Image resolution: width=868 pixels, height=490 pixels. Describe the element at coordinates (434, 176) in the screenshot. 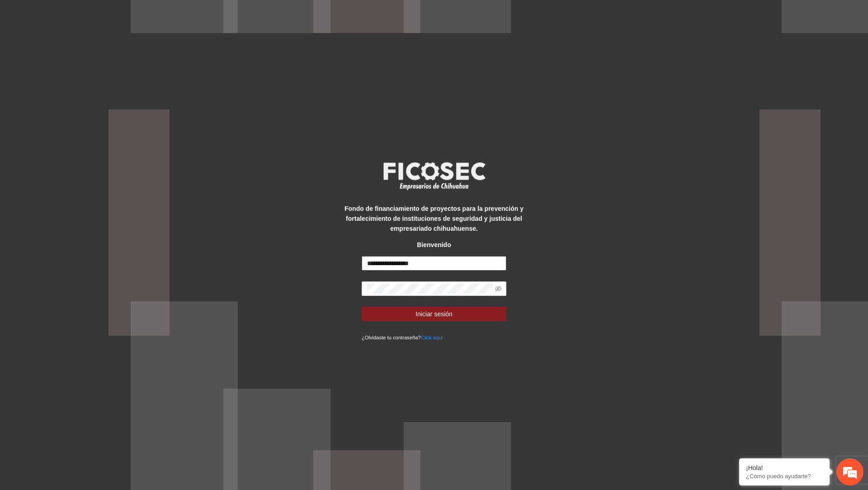

I see `img: logo` at that location.